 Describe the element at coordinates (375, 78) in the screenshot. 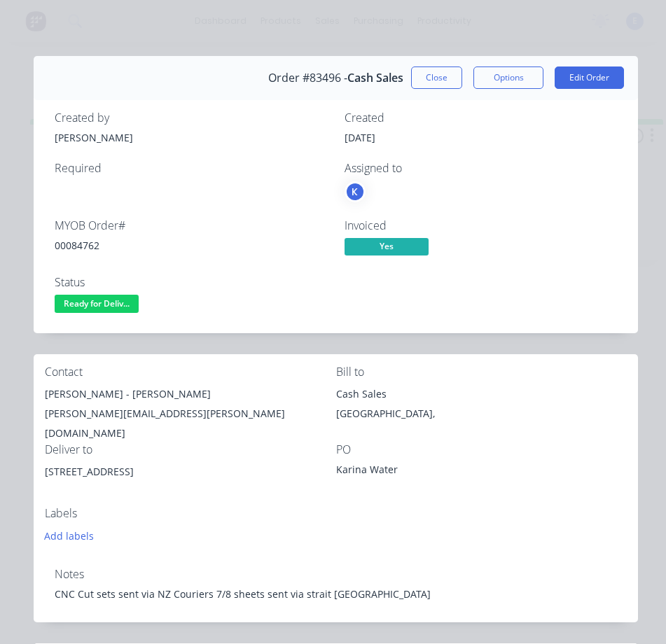

I see `span: Cash Sales` at that location.